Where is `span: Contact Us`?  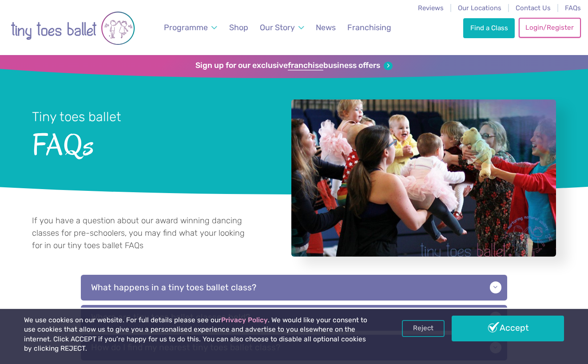
span: Contact Us is located at coordinates (533, 8).